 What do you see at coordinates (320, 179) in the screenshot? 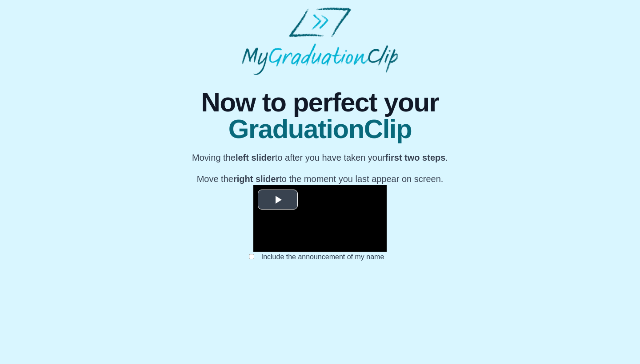
I see `p: Move the to the moment you last appear on screen.` at bounding box center [320, 179].